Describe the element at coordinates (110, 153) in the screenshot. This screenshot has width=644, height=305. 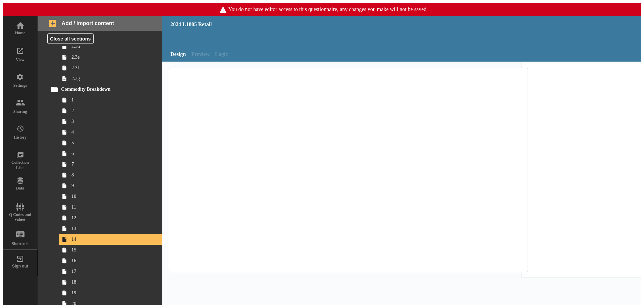
I see `span: 6` at that location.